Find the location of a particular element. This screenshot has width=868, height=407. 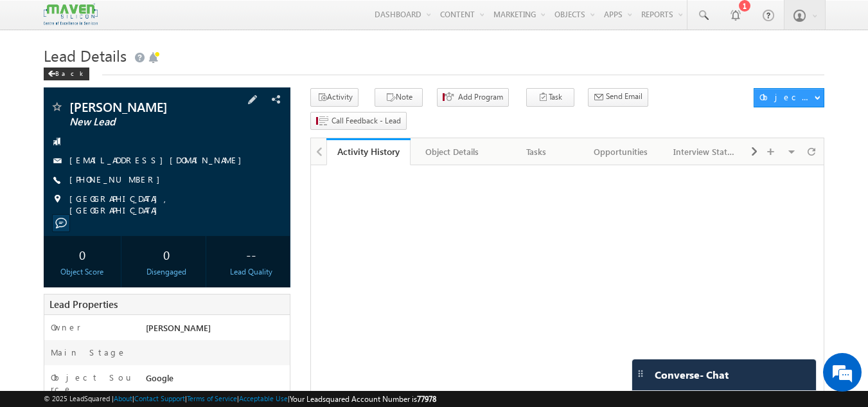

a: Interview Status is located at coordinates (705, 152).